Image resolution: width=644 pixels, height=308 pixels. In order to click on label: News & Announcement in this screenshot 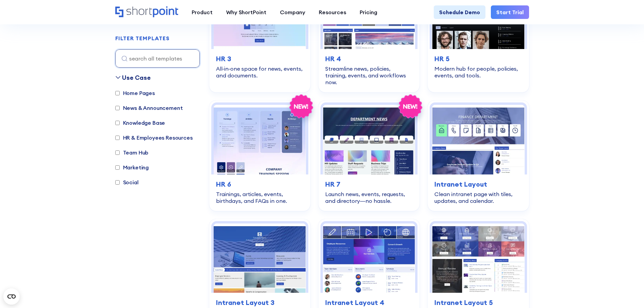, I will do `click(149, 108)`.